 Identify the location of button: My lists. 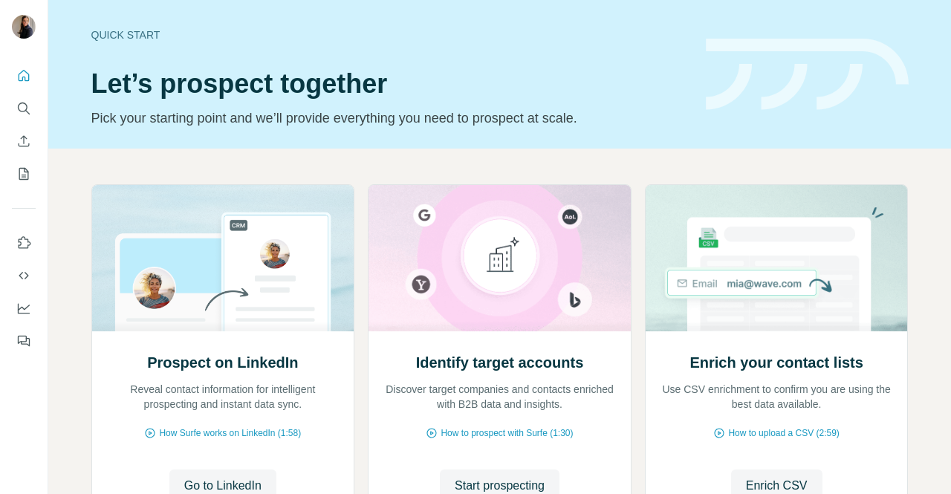
(24, 174).